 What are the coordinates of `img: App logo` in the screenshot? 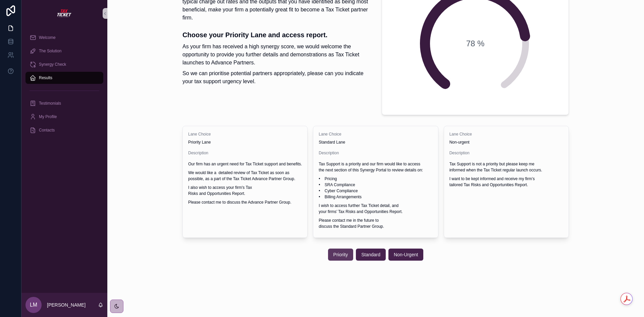 It's located at (64, 13).